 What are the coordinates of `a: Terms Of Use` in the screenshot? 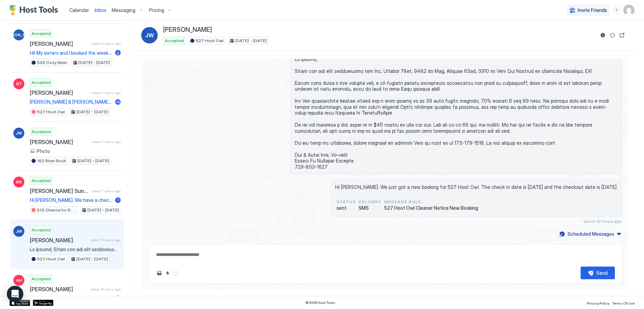 It's located at (623, 303).